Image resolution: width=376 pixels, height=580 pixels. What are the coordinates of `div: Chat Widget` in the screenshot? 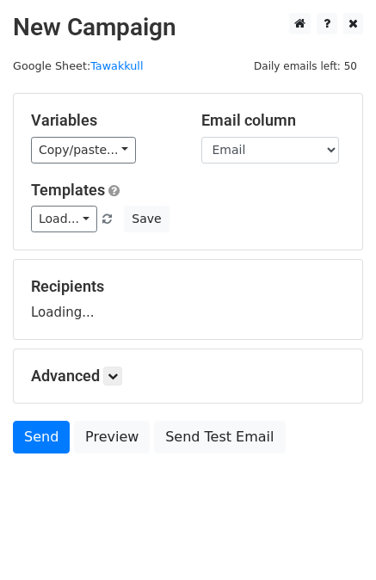 It's located at (333, 538).